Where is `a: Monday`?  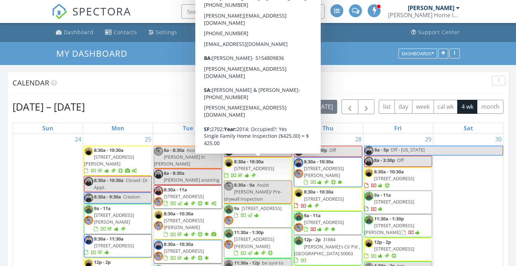
a: Monday is located at coordinates (118, 128).